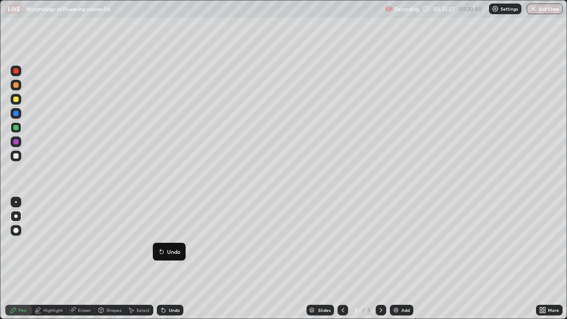  Describe the element at coordinates (545, 9) in the screenshot. I see `button: End Class` at that location.